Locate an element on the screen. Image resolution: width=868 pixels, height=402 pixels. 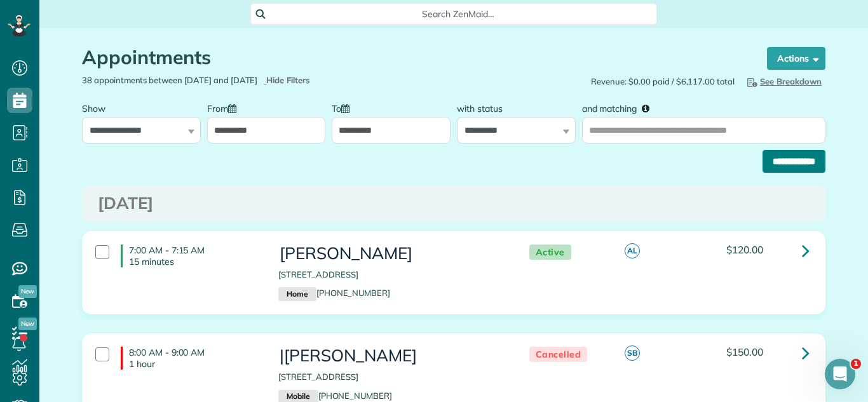
a: Hide Filters is located at coordinates (286, 80).